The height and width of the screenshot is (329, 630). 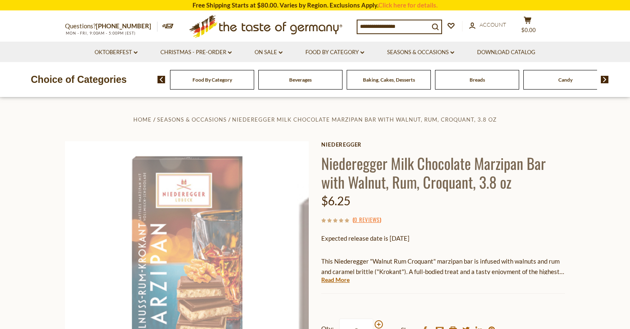 I want to click on a: Oktoberfest, so click(x=116, y=52).